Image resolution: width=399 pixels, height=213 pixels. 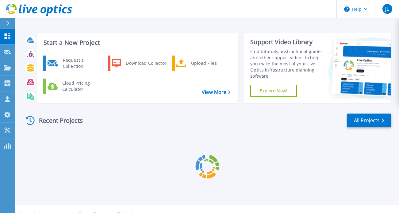 I want to click on a: Upload Files, so click(x=204, y=63).